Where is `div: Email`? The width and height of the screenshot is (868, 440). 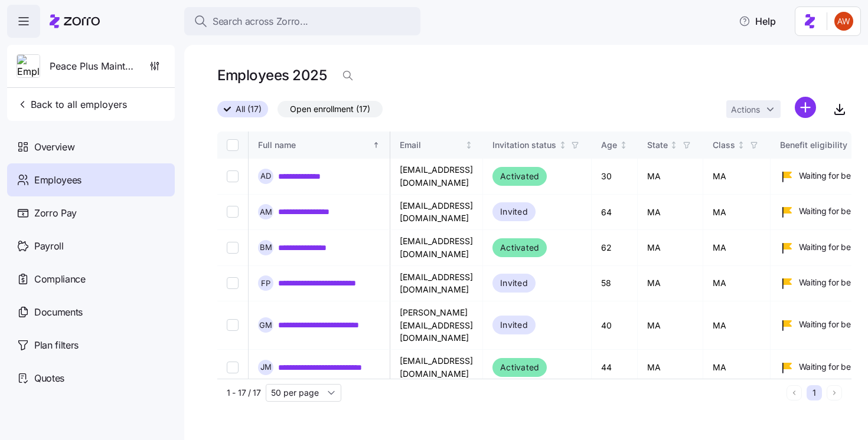
div: Email is located at coordinates (431, 145).